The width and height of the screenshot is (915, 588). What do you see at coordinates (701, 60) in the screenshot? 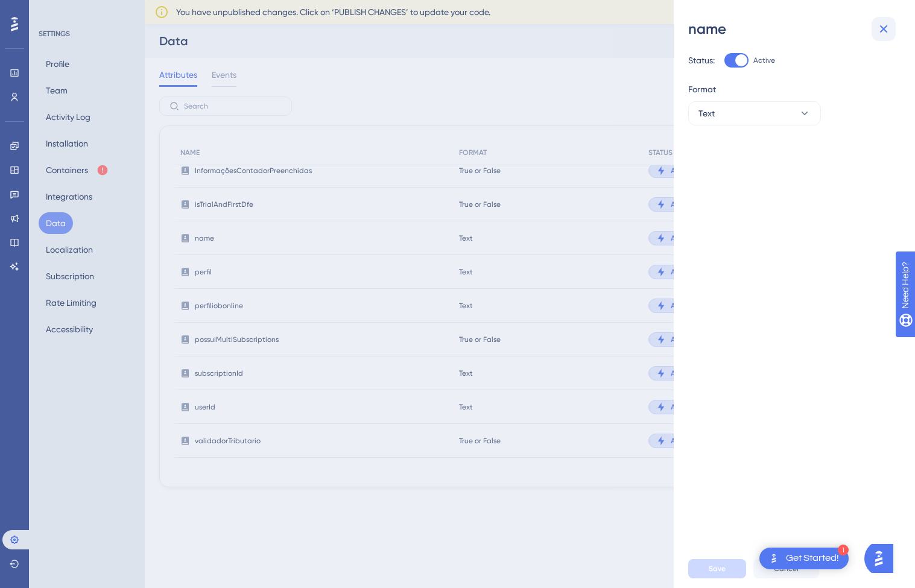
I see `div: Status:` at bounding box center [701, 60].